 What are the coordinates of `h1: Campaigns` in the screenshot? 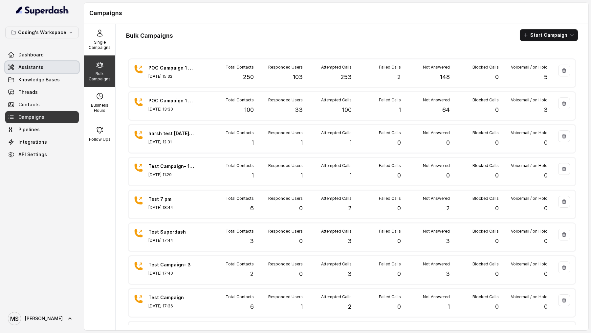 It's located at (336, 13).